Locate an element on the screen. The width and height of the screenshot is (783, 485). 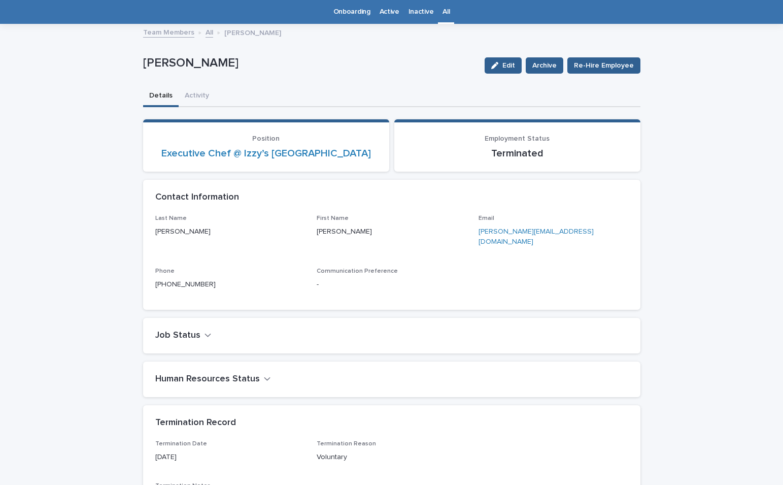
span: Archive is located at coordinates (545, 65).